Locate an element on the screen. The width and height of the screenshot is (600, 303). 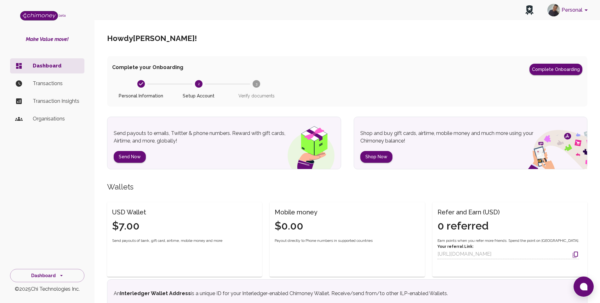
span: beta is located at coordinates (62, 15).